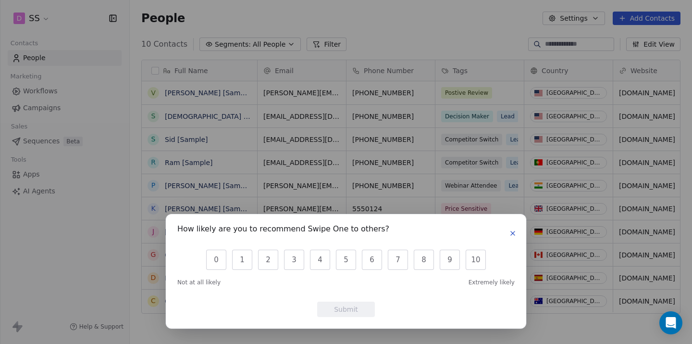  I want to click on button: 8, so click(424, 260).